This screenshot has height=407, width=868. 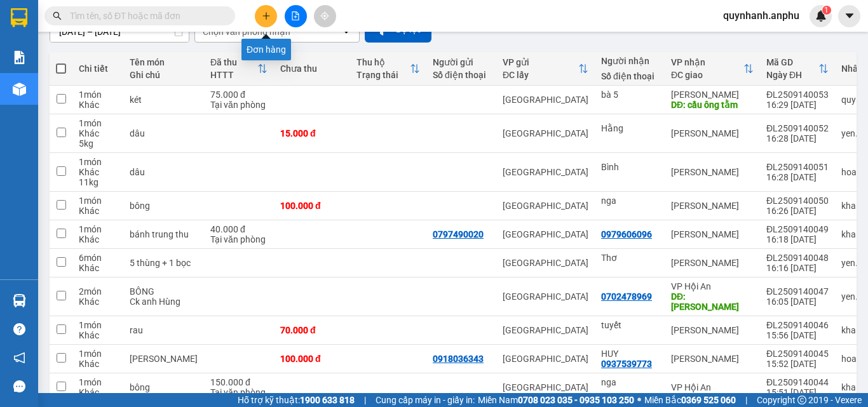 I want to click on div: ĐL2509140045, so click(x=798, y=354).